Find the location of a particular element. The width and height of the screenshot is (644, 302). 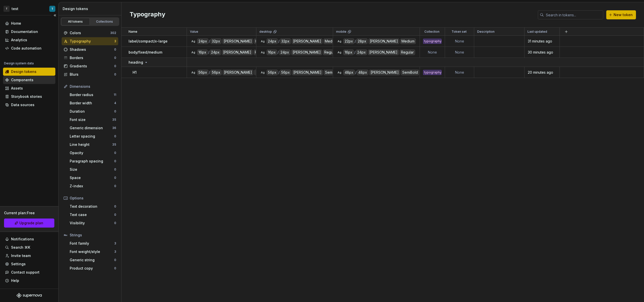

button: TtestT is located at coordinates (29, 9).